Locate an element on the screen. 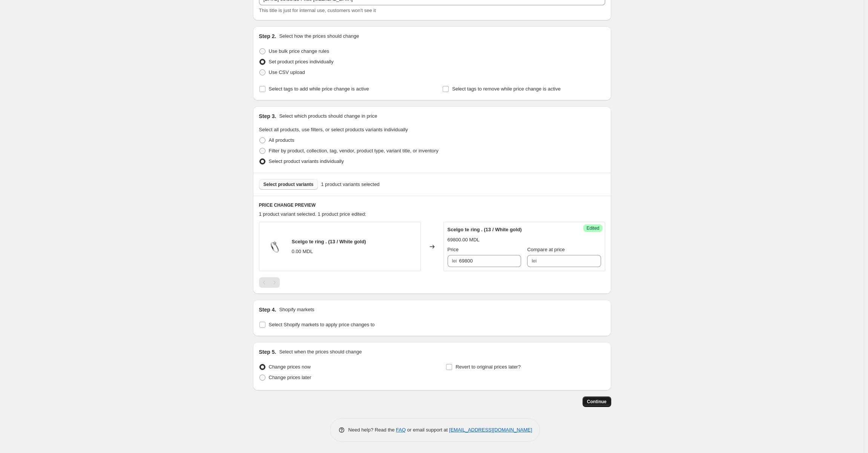 The width and height of the screenshot is (868, 453). span: Revert to original prices later? is located at coordinates (488, 366).